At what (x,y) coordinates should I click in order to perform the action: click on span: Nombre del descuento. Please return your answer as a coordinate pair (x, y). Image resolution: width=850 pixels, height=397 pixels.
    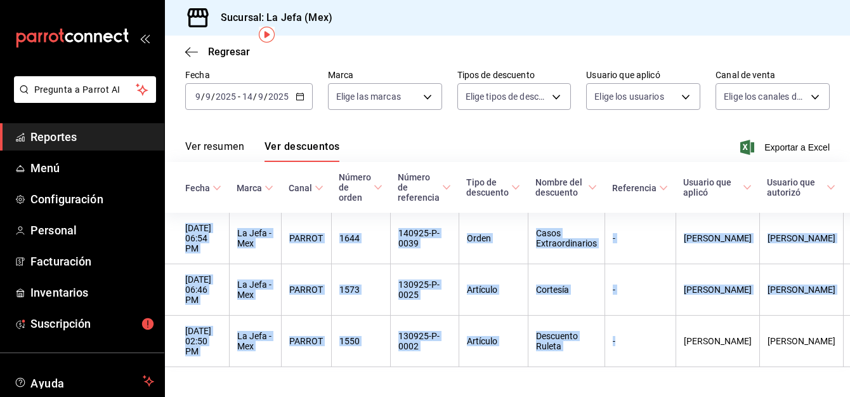
    Looking at the image, I should click on (566, 187).